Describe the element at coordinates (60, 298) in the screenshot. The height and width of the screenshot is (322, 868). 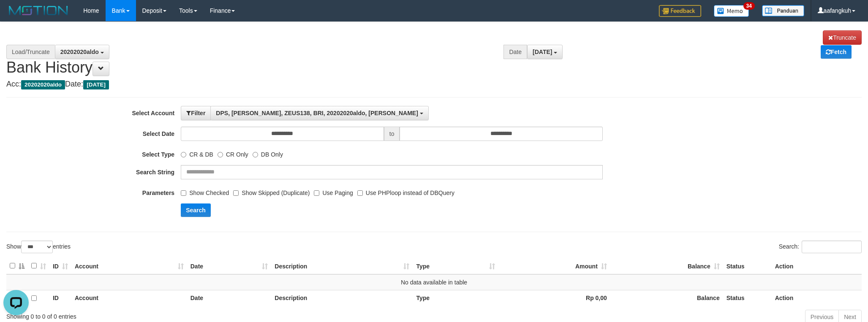
I see `th: ID` at that location.